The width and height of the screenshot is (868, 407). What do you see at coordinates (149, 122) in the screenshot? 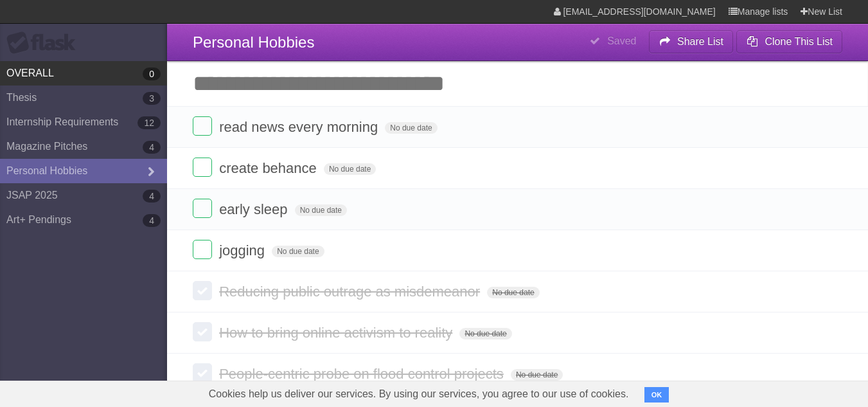
I see `b: 12` at bounding box center [149, 122].